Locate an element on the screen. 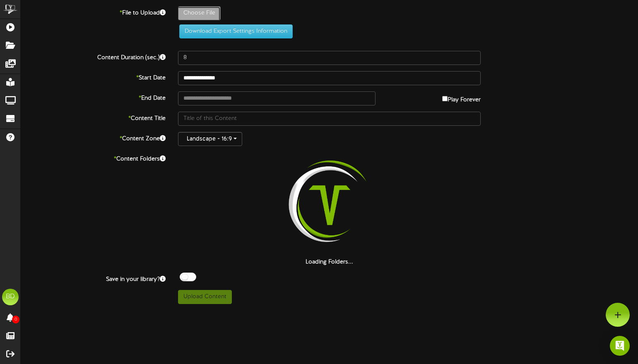  a: Download Export Settings Information is located at coordinates (234, 31).